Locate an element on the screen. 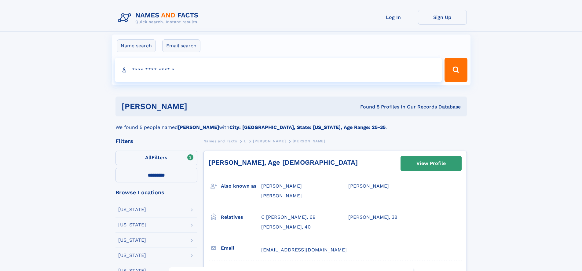  label: Name search is located at coordinates (136, 46).